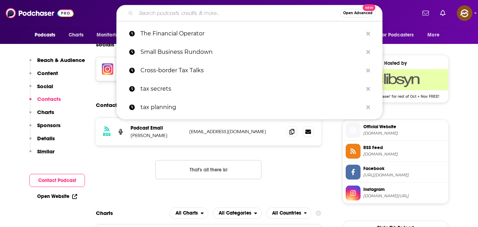 This screenshot has height=227, width=478. Describe the element at coordinates (404, 189) in the screenshot. I see `span: Instagram` at that location.